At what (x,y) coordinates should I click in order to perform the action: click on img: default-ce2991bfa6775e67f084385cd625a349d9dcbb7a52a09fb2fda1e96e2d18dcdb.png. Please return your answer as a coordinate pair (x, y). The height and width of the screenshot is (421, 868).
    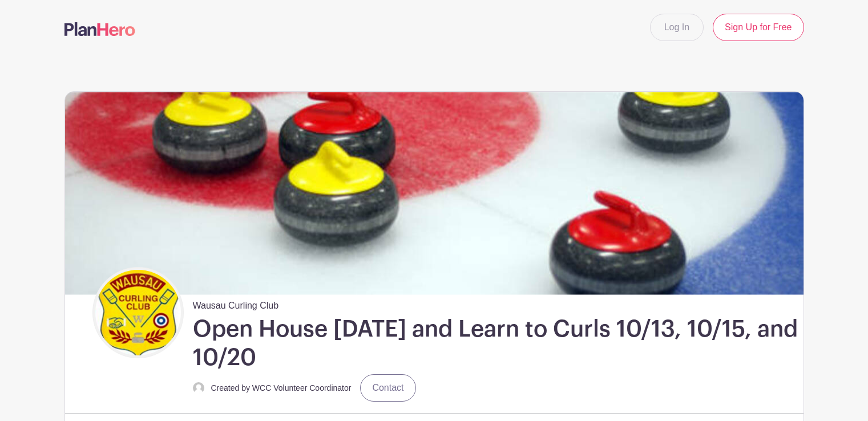
    Looking at the image, I should click on (198, 388).